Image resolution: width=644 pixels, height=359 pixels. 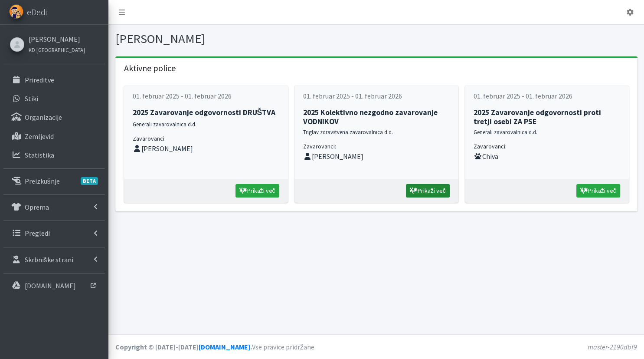 What do you see at coordinates (16, 11) in the screenshot?
I see `img: eDedi` at bounding box center [16, 11].